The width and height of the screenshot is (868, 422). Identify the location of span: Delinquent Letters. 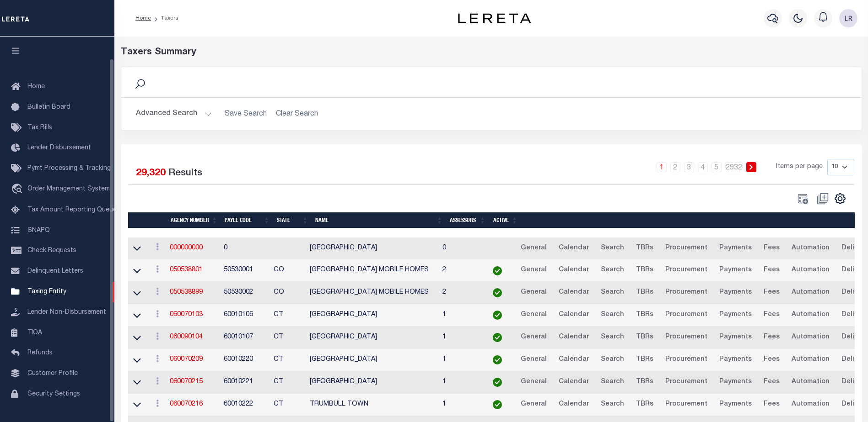
(55, 271).